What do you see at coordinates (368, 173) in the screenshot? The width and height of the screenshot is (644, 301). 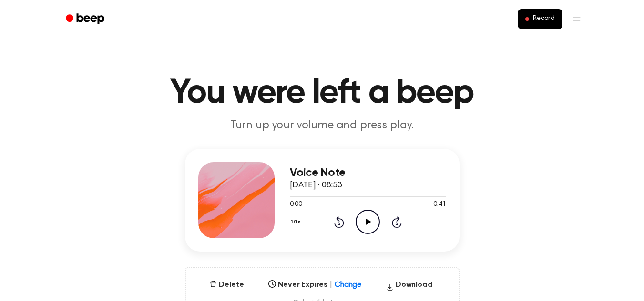 I see `h3: Voice Note` at bounding box center [368, 173].